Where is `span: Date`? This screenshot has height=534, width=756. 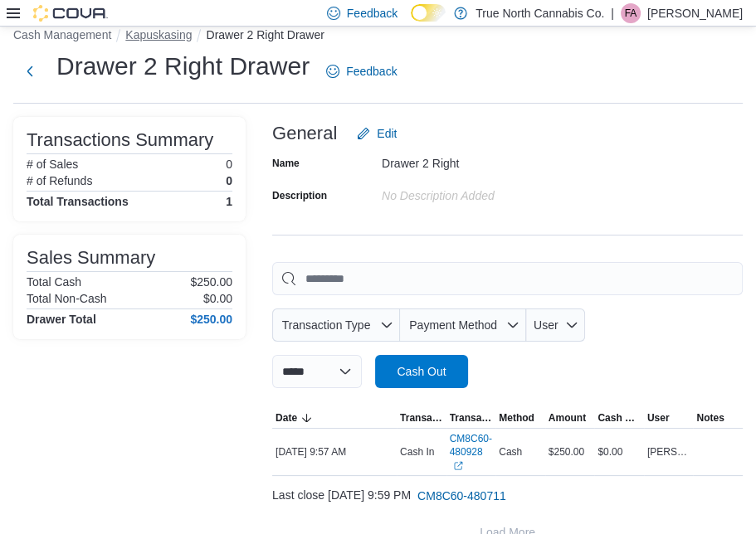 span: Date is located at coordinates (287, 418).